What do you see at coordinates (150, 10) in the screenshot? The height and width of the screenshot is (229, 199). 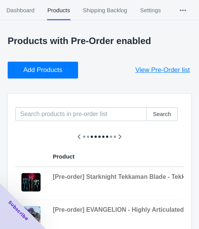 I see `span: Settings` at bounding box center [150, 10].